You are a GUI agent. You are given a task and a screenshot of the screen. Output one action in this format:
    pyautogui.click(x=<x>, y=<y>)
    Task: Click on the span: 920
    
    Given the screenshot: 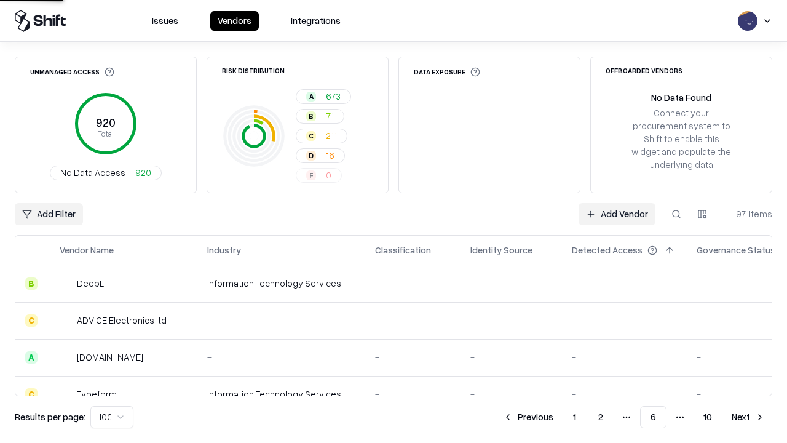 What is the action you would take?
    pyautogui.click(x=143, y=172)
    